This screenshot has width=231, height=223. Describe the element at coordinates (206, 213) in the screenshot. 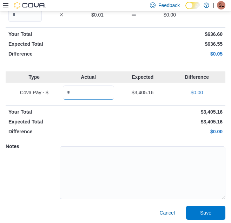

I see `span: Save` at that location.